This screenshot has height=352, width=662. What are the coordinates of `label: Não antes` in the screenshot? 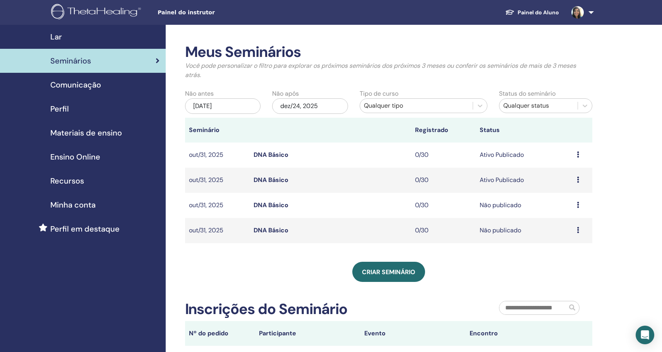 It's located at (199, 94).